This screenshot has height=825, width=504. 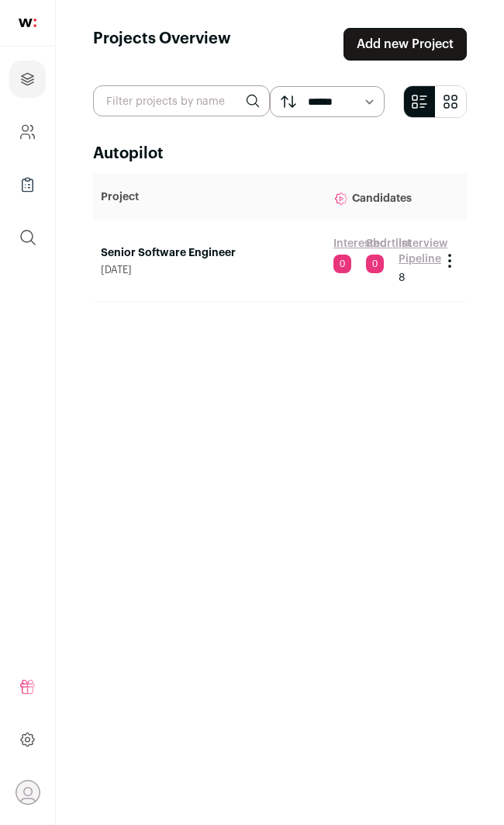 What do you see at coordinates (27, 79) in the screenshot?
I see `a: Projects` at bounding box center [27, 79].